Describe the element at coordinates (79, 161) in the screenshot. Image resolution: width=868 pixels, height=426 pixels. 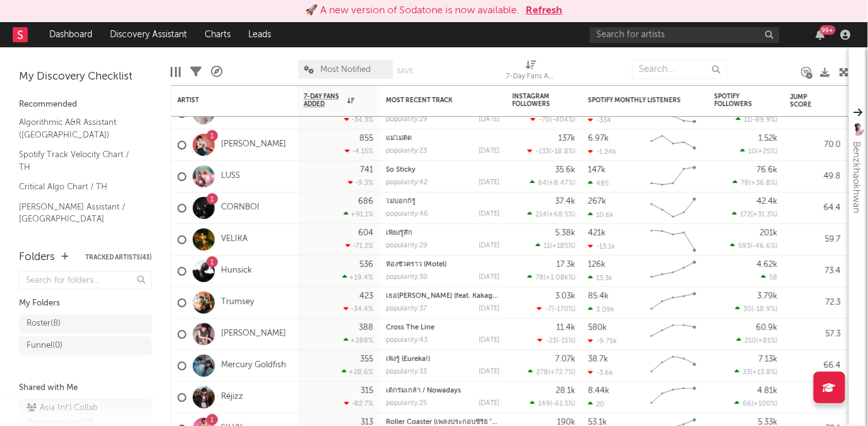
I see `a: Spotify Track Velocity Chart / TH` at that location.